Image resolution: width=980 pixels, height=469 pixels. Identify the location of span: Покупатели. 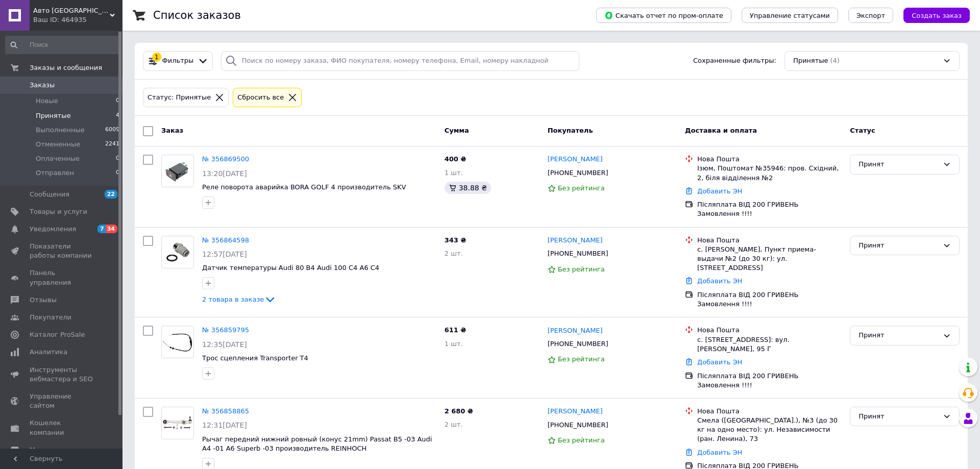
(50, 318).